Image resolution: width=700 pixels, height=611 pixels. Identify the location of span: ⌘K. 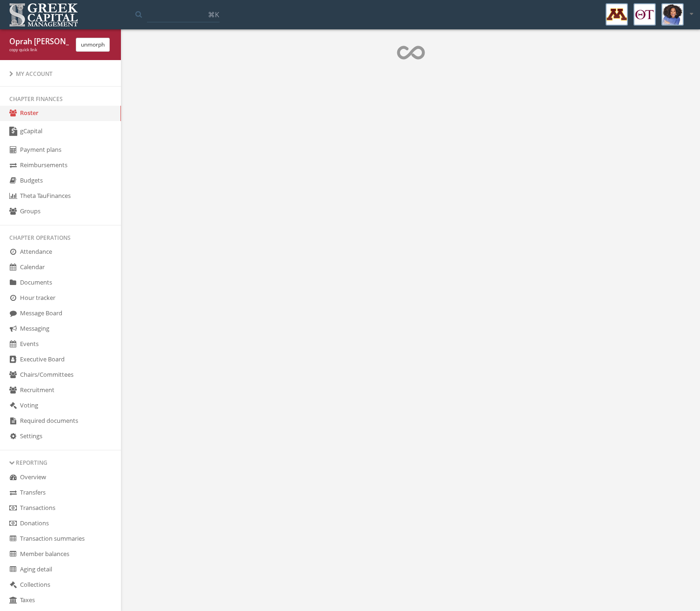
(213, 15).